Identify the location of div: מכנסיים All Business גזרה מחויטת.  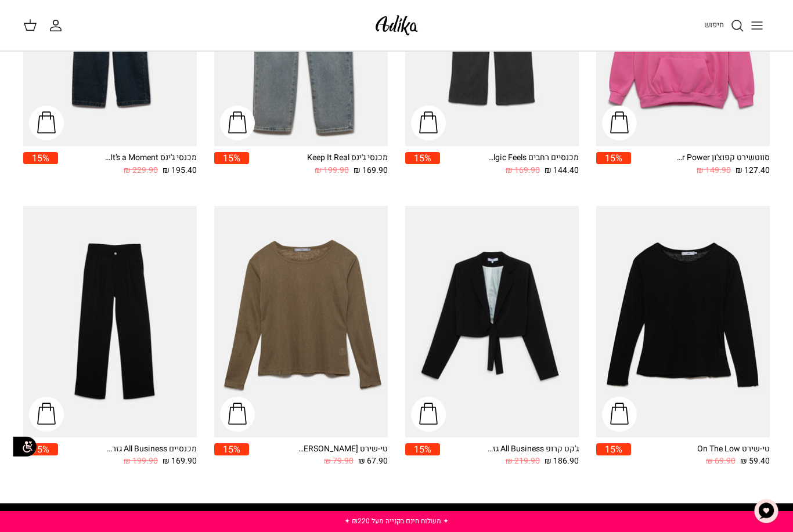
(150, 449).